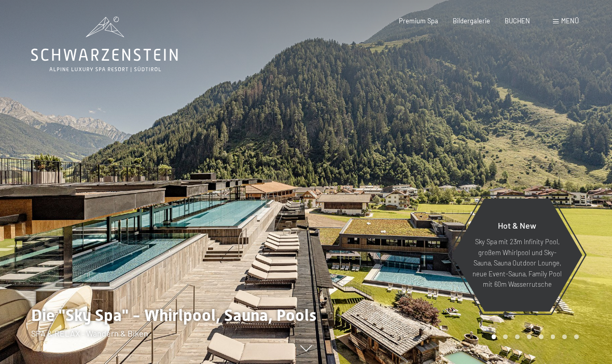 The width and height of the screenshot is (612, 364). What do you see at coordinates (529, 336) in the screenshot?
I see `div: Carousel Page 4` at bounding box center [529, 336].